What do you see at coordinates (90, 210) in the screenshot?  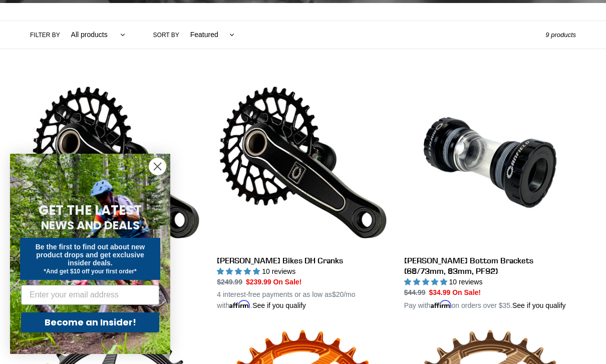 I see `span: GET THE LATEST` at bounding box center [90, 210].